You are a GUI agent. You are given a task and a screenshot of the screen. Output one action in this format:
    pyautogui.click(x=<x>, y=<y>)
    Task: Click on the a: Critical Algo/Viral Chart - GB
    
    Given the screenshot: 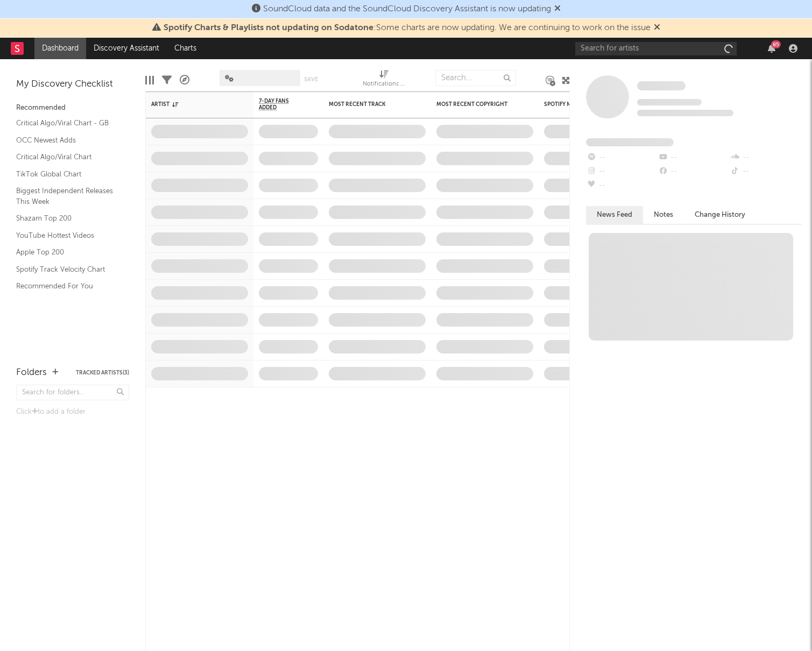 What is the action you would take?
    pyautogui.click(x=67, y=123)
    